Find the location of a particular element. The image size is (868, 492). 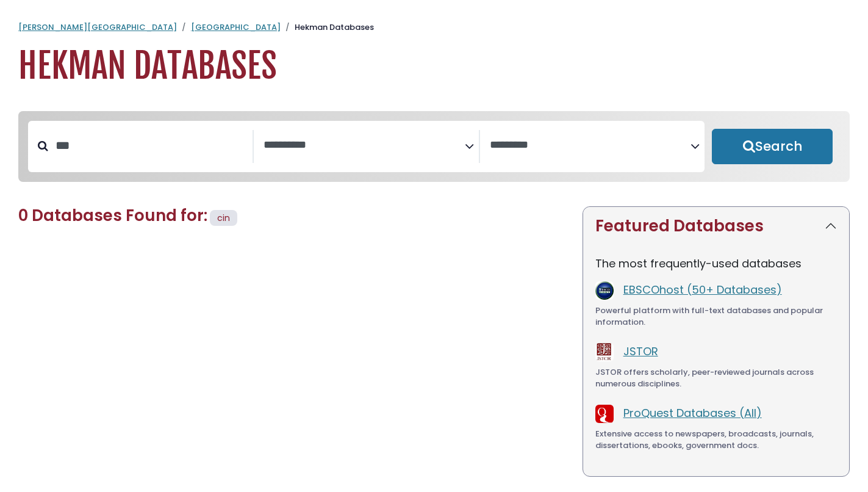

li: Hekman Databases is located at coordinates (327, 28).